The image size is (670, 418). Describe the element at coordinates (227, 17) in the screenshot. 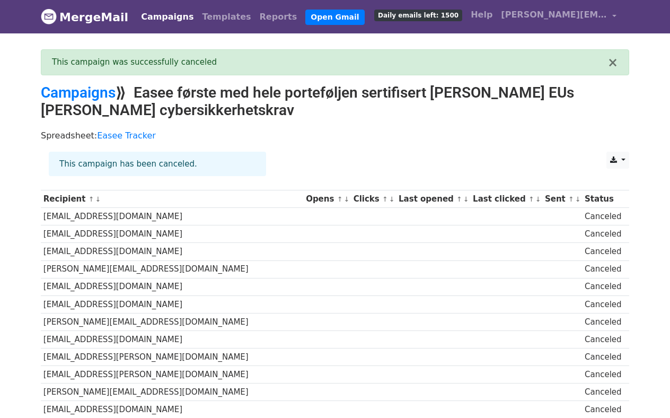

I see `a: Templates` at that location.